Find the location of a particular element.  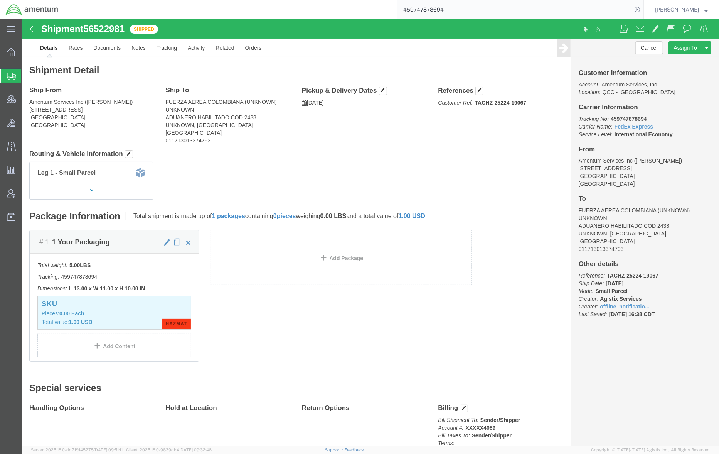

img: logo is located at coordinates (32, 10).